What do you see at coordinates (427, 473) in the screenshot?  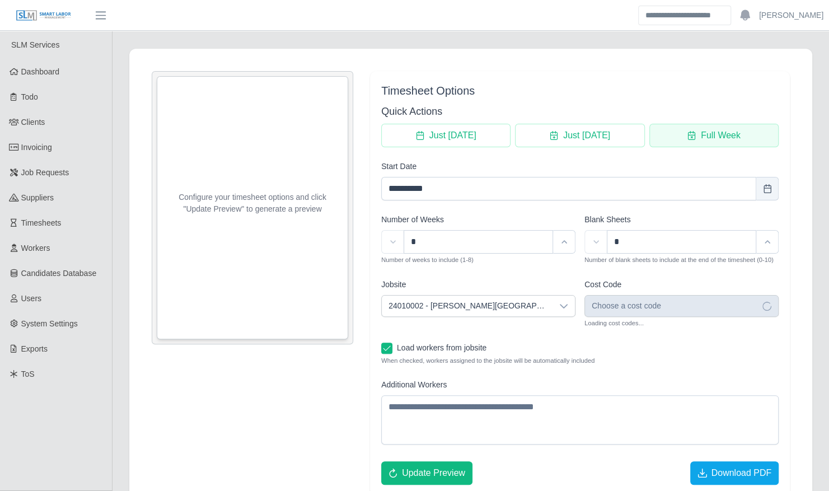 I see `button: Update Preview` at bounding box center [427, 473].